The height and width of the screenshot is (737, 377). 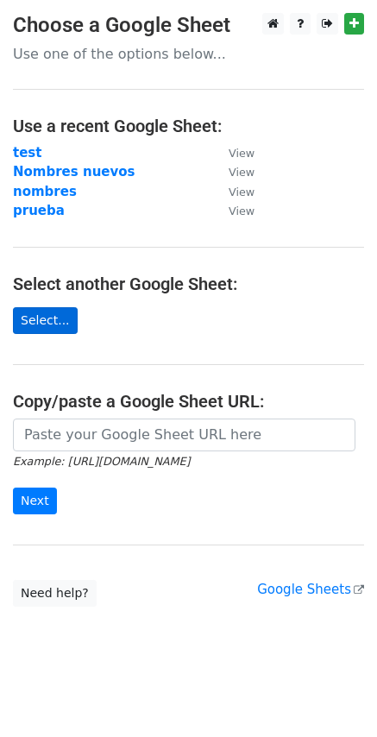 I want to click on div: Widget de chat, so click(x=334, y=695).